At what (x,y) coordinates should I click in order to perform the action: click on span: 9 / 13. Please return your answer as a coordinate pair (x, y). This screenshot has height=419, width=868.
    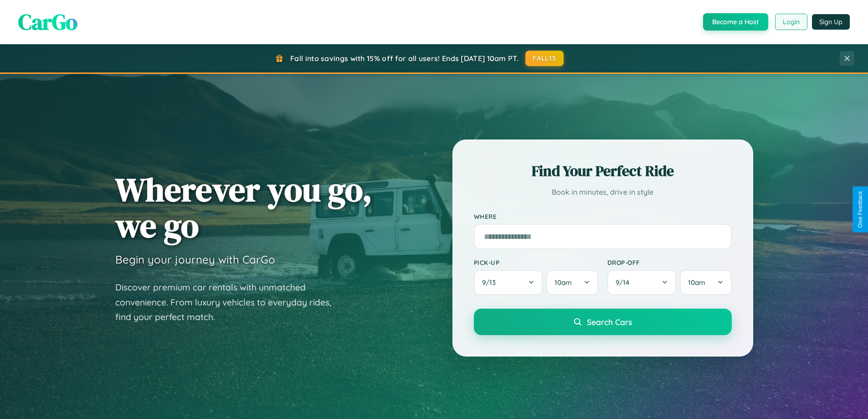
    Looking at the image, I should click on (491, 282).